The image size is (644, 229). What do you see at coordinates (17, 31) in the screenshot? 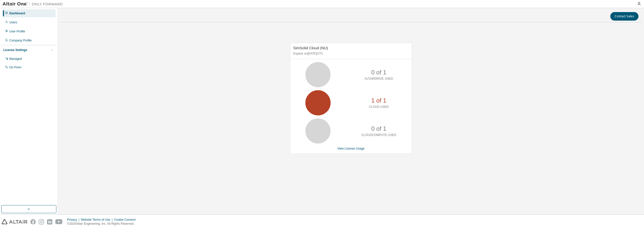
I see `div: User Profile` at bounding box center [17, 31].